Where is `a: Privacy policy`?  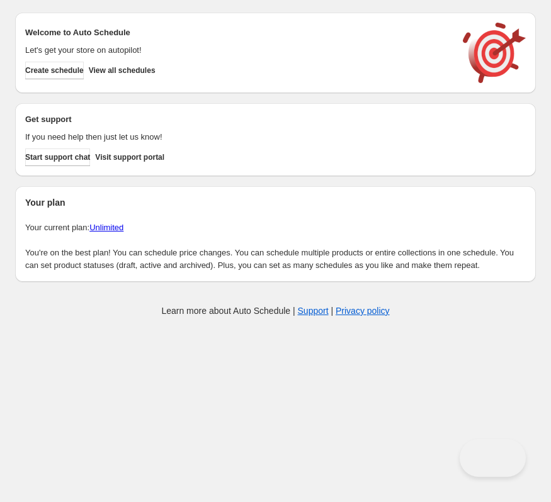
a: Privacy policy is located at coordinates (363, 311).